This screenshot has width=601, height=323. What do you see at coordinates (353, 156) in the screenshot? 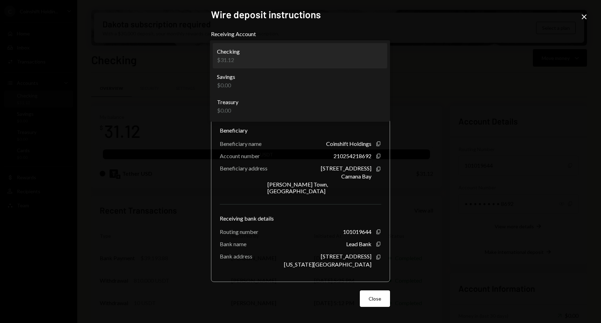
I see `div: 210254218692` at bounding box center [353, 156].